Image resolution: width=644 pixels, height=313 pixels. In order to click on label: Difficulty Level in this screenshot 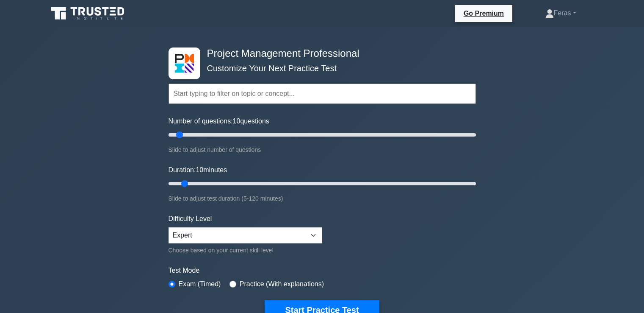, I will do `click(190, 219)`.